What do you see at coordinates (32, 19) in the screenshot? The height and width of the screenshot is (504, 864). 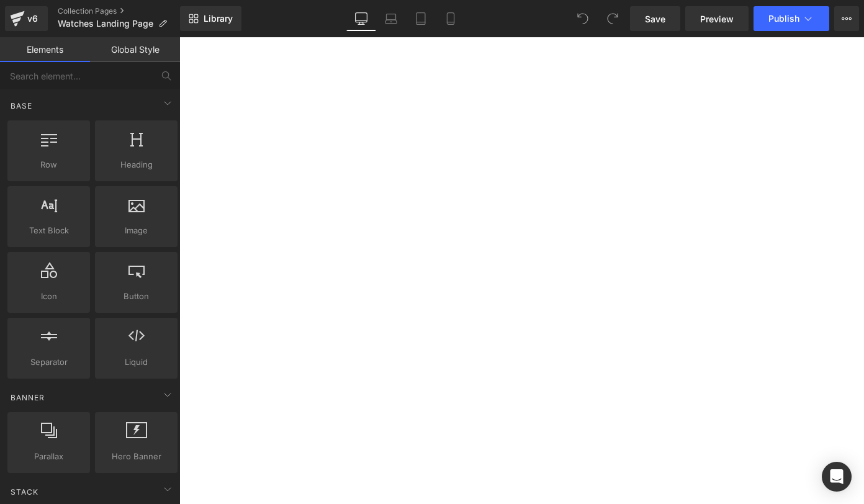 I see `div: v6` at bounding box center [32, 19].